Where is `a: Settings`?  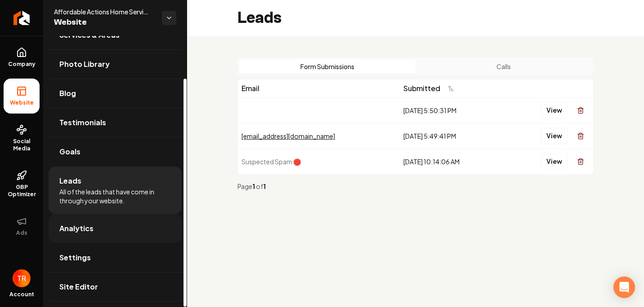 a: Settings is located at coordinates (115, 258).